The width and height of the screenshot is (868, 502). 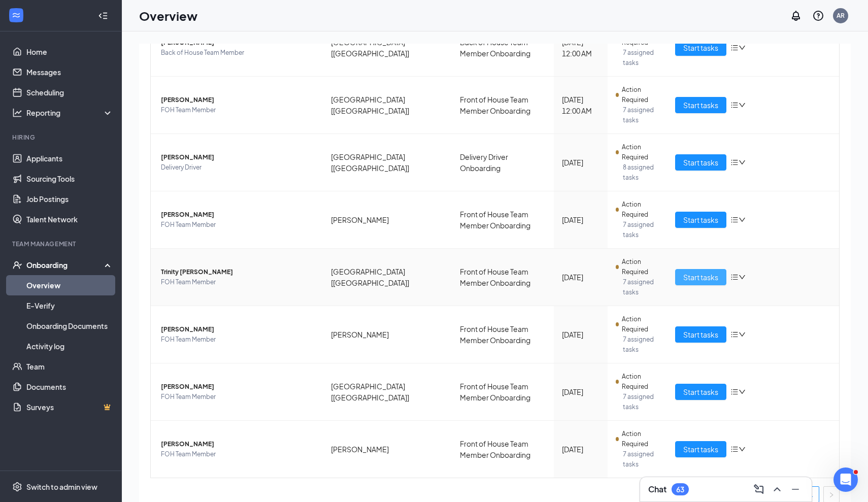 I want to click on span: Delivery Driver, so click(x=237, y=167).